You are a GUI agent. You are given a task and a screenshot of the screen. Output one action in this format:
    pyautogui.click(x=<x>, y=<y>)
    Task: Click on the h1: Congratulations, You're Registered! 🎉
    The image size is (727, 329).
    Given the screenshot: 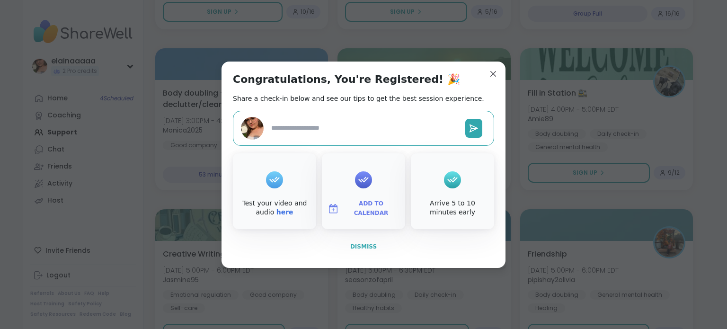 What is the action you would take?
    pyautogui.click(x=346, y=80)
    